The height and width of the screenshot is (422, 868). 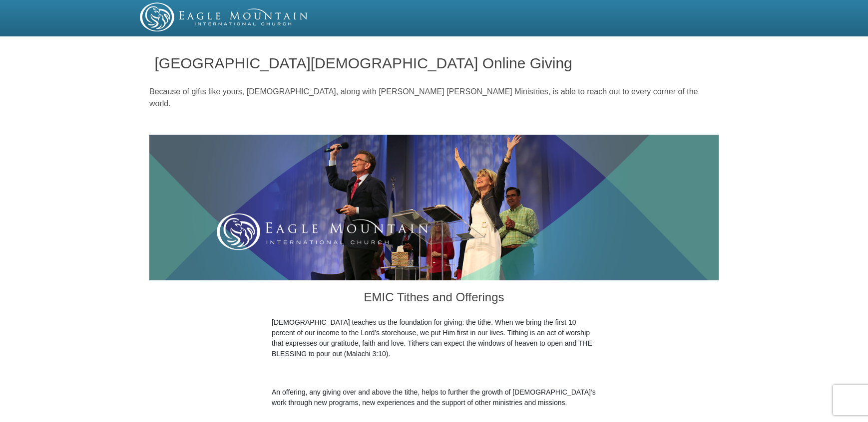 What do you see at coordinates (434, 299) in the screenshot?
I see `h3: EMIC Tithes and Offerings` at bounding box center [434, 299].